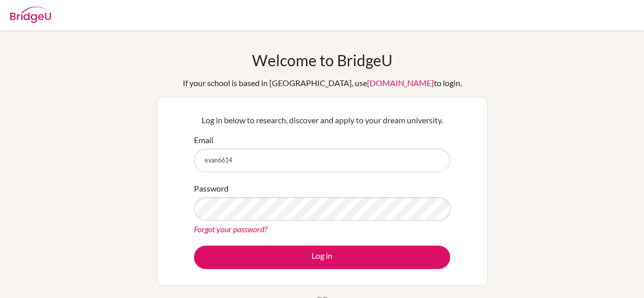 The height and width of the screenshot is (298, 644). What do you see at coordinates (322, 60) in the screenshot?
I see `h1: Welcome to BridgeU` at bounding box center [322, 60].